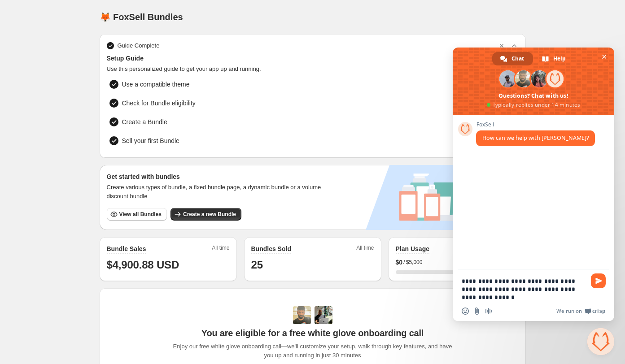  I want to click on span: Chat, so click(518, 58).